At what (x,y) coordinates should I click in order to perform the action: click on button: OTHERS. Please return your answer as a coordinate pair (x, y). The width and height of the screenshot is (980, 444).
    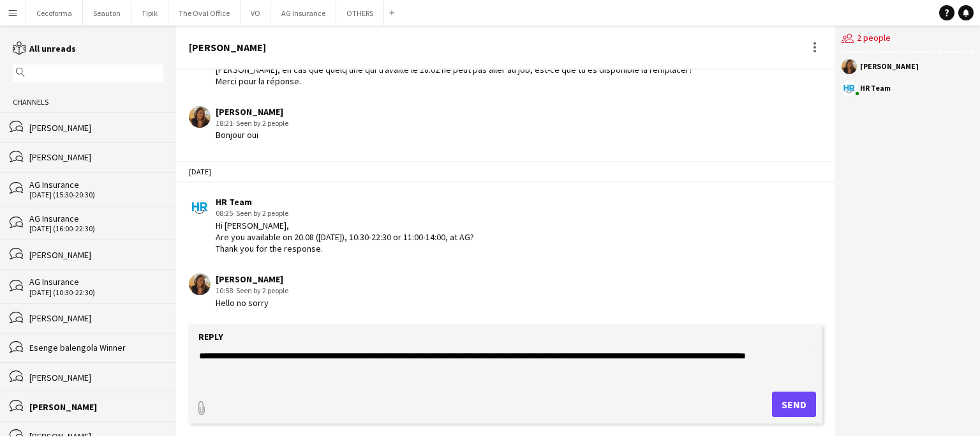
    Looking at the image, I should click on (360, 13).